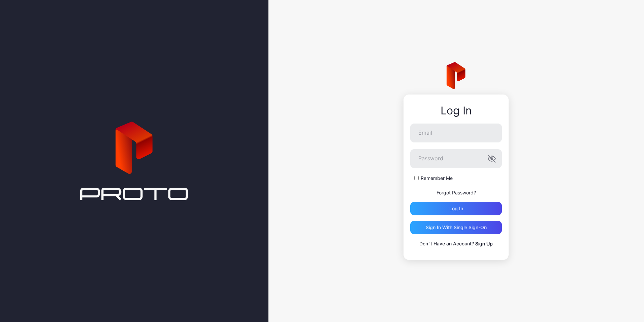 This screenshot has height=322, width=644. Describe the element at coordinates (456, 243) in the screenshot. I see `p: Don`t Have an Account?` at that location.